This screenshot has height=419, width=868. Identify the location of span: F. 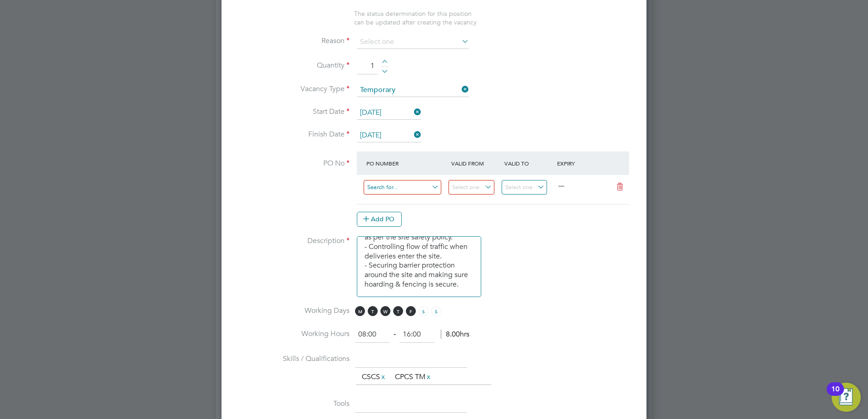
(411, 311).